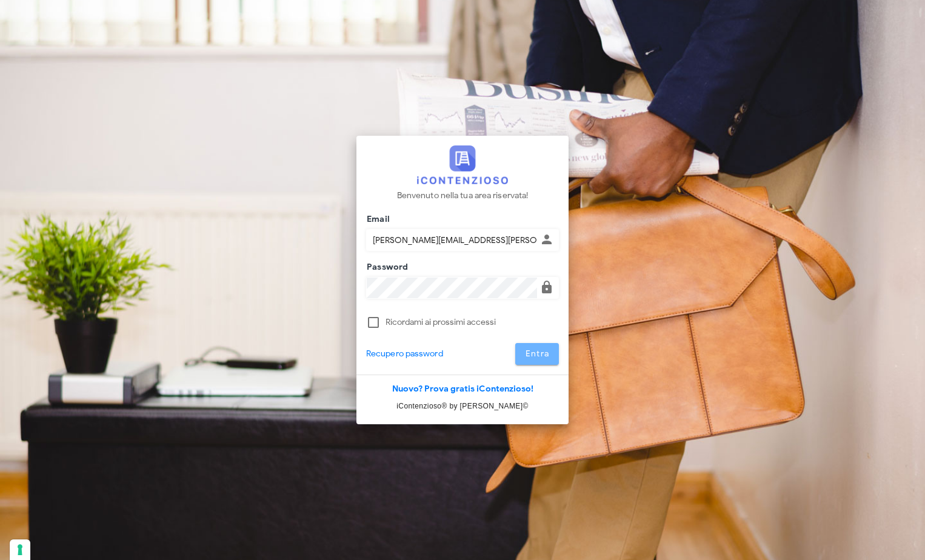  Describe the element at coordinates (404, 354) in the screenshot. I see `a: Recupero password` at that location.